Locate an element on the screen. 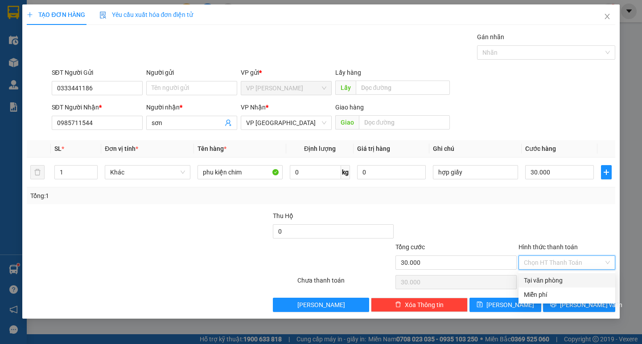 The image size is (642, 344). label: Gán nhãn is located at coordinates (490, 37).